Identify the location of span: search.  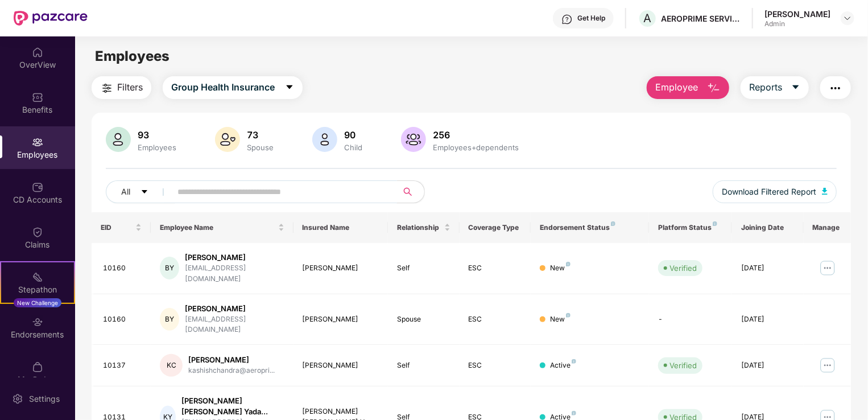
(407, 192).